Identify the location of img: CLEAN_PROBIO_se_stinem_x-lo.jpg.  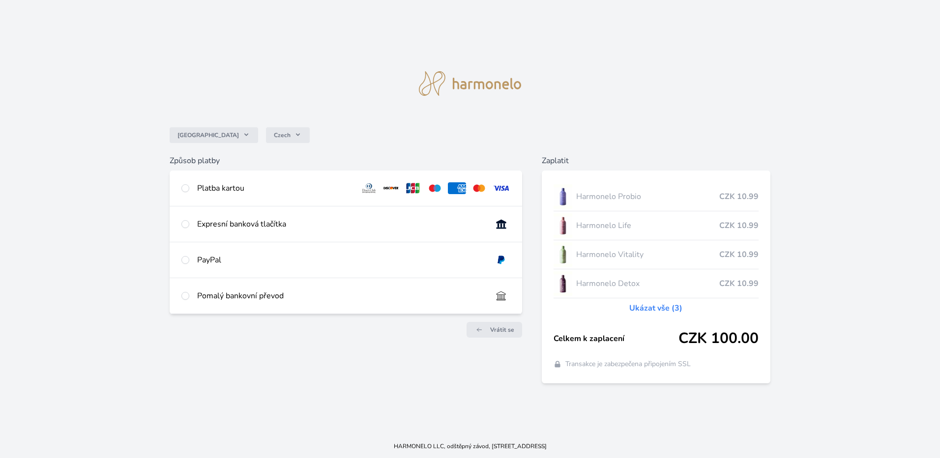
(563, 197).